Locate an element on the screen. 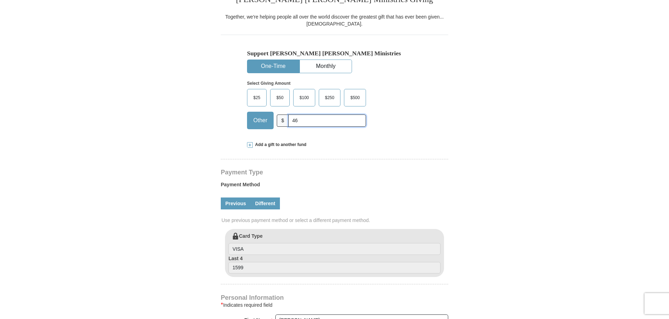 The height and width of the screenshot is (319, 669). span: $25 is located at coordinates (257, 98).